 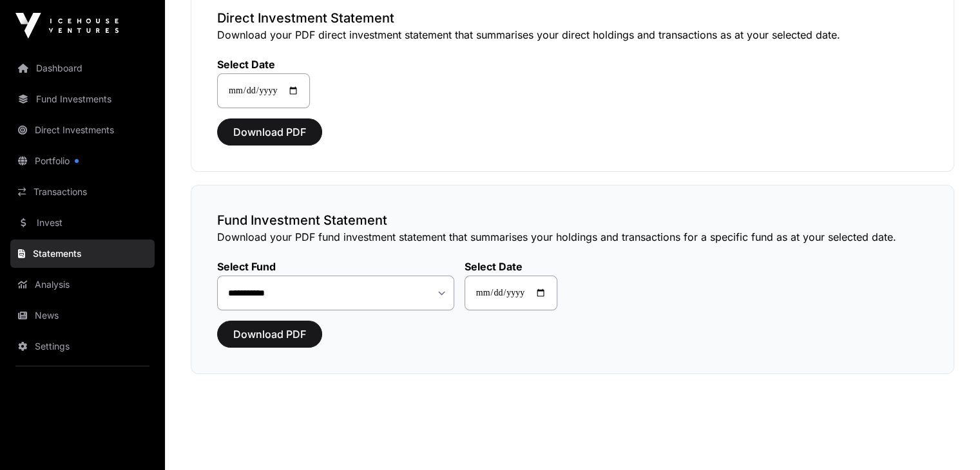 What do you see at coordinates (83, 285) in the screenshot?
I see `a: Analysis` at bounding box center [83, 285].